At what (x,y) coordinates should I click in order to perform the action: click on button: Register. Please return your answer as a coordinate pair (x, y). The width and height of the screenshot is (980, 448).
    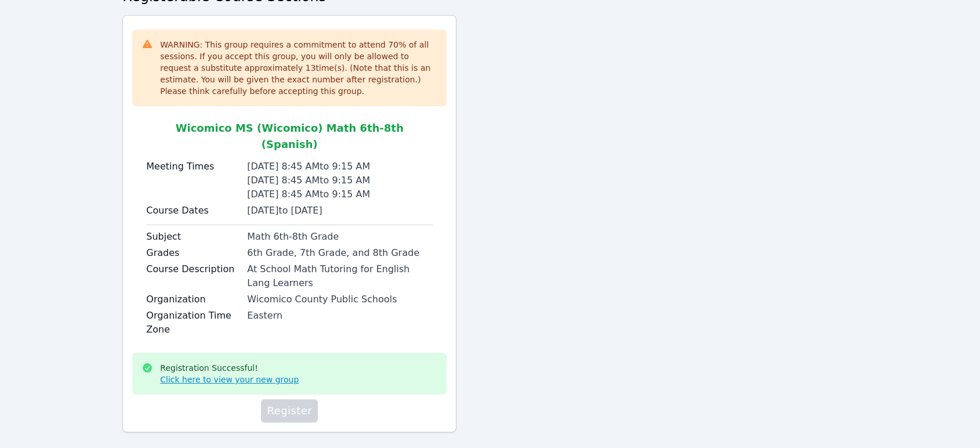
    Looking at the image, I should click on (290, 411).